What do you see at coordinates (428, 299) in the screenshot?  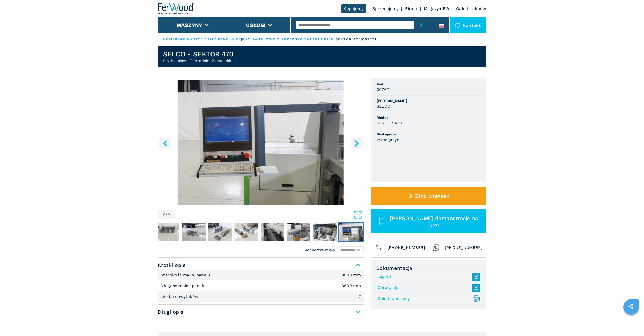 I see `a: Opis techniczny` at bounding box center [428, 299].